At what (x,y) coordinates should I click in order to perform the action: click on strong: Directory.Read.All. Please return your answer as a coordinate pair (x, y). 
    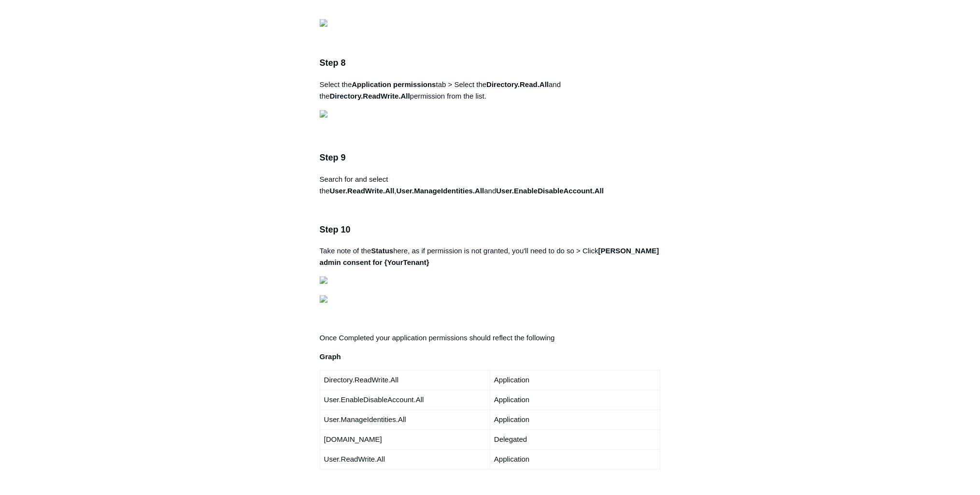
    Looking at the image, I should click on (517, 85).